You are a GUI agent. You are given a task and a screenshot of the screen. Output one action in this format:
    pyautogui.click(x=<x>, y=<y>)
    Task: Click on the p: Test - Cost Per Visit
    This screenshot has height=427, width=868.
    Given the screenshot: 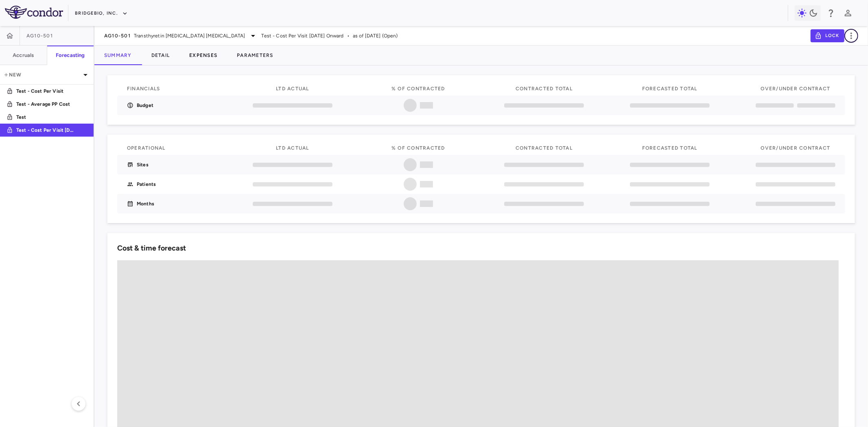 What is the action you would take?
    pyautogui.click(x=47, y=91)
    